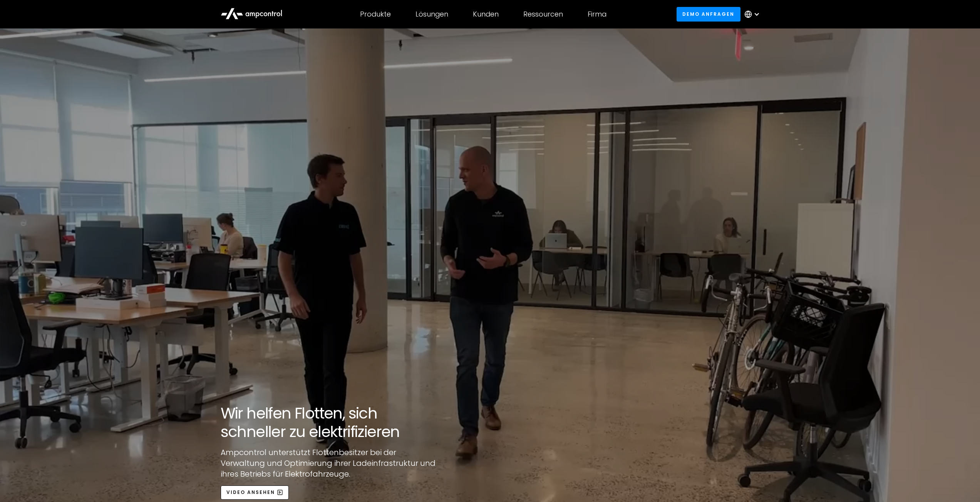  What do you see at coordinates (708, 14) in the screenshot?
I see `a: Demo anfragen` at bounding box center [708, 14].